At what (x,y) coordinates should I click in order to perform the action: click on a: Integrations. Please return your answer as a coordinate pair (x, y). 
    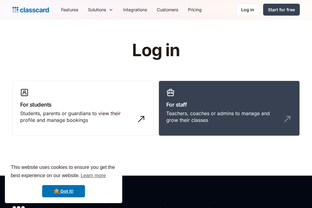
    Looking at the image, I should click on (135, 9).